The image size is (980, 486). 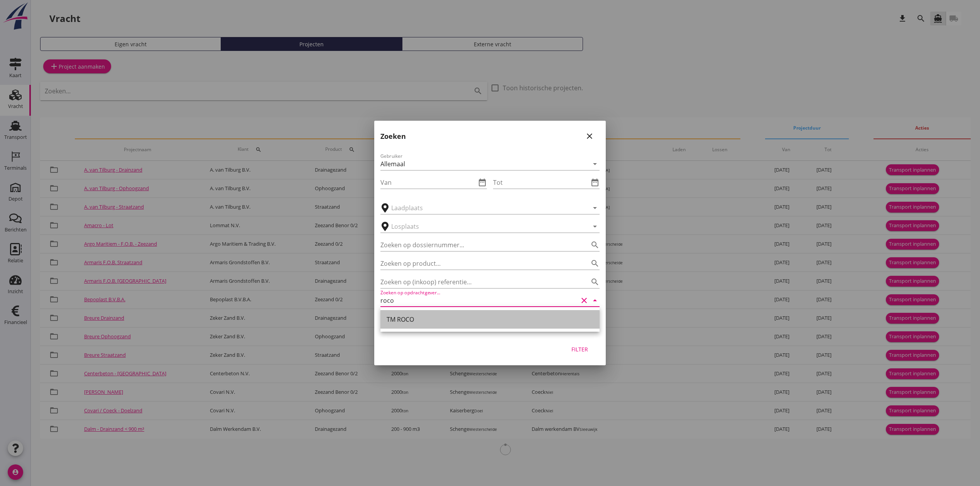 I want to click on input: Zoeken op (inkoop) referentie…, so click(x=479, y=282).